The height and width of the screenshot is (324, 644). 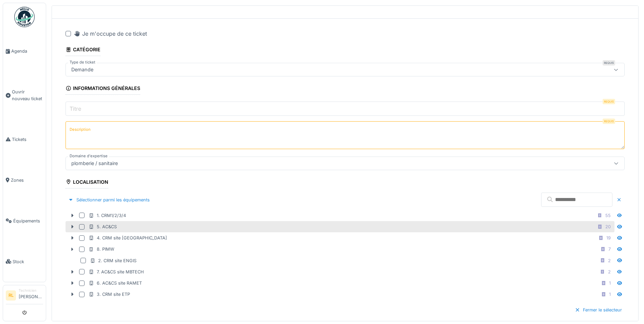 What do you see at coordinates (28, 221) in the screenshot?
I see `span: Équipements` at bounding box center [28, 221].